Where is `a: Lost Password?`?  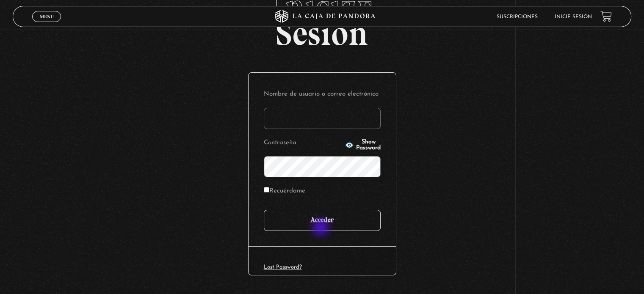
a: Lost Password? is located at coordinates (283, 267).